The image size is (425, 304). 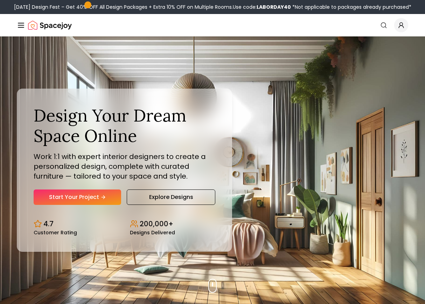 I want to click on p: 200,000+, so click(x=156, y=224).